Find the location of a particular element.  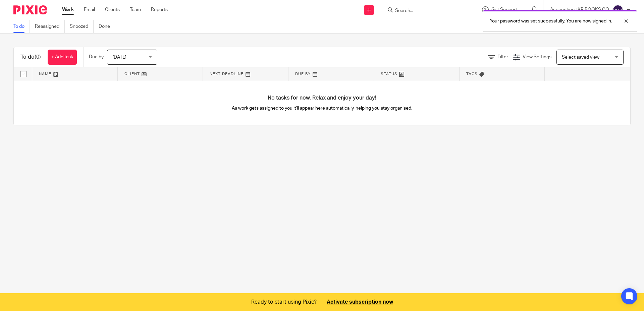

p: Your password was set successfully. You are now signed in. is located at coordinates (551, 21).